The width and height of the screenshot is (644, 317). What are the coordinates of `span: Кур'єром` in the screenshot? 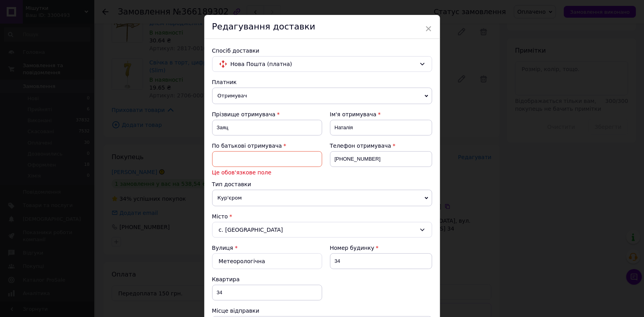 It's located at (322, 198).